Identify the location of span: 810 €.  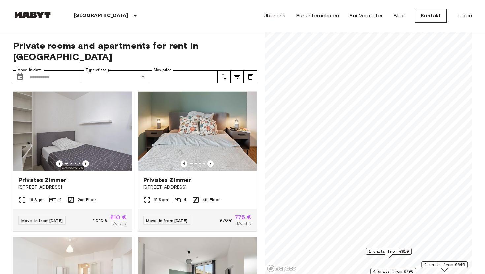
(119, 218).